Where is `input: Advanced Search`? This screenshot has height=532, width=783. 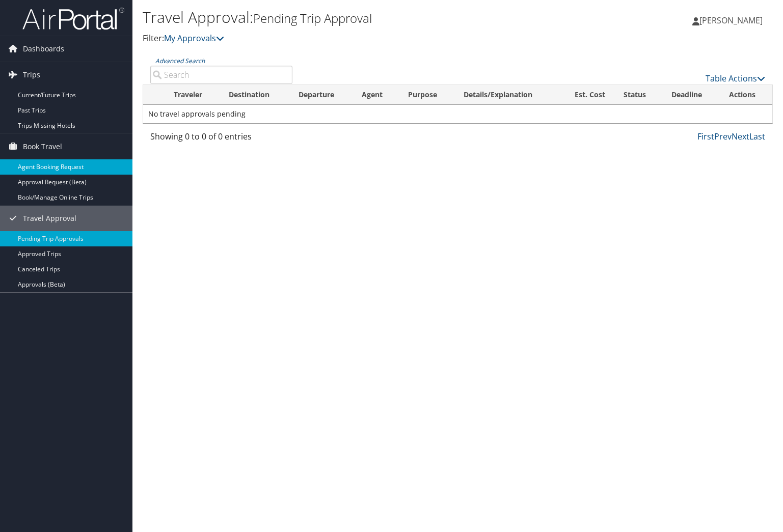
input: Advanced Search is located at coordinates (221, 75).